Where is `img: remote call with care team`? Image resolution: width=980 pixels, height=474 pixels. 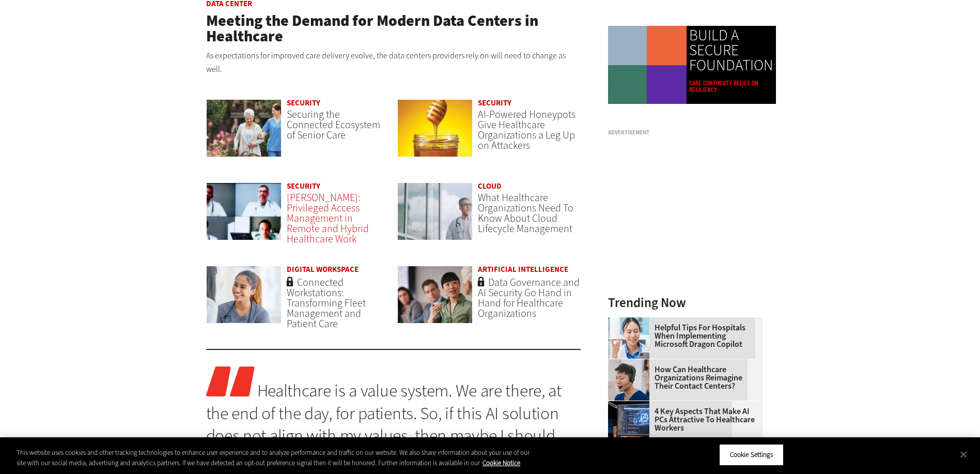 img: remote call with care team is located at coordinates (244, 211).